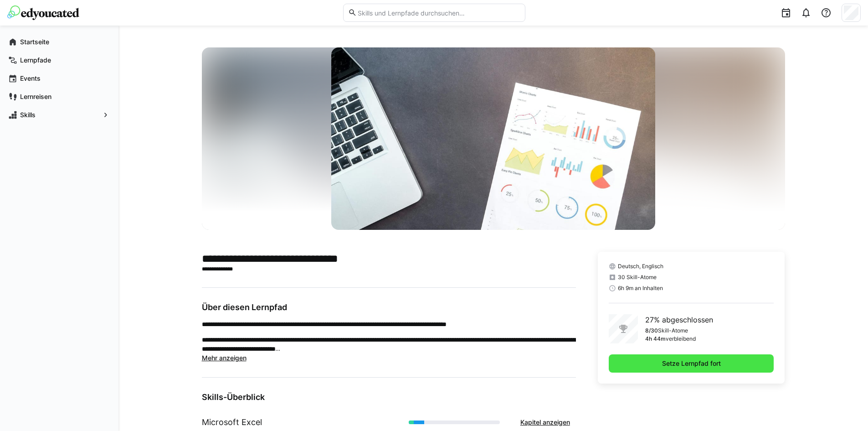  Describe the element at coordinates (652, 331) in the screenshot. I see `p: 8/30` at that location.